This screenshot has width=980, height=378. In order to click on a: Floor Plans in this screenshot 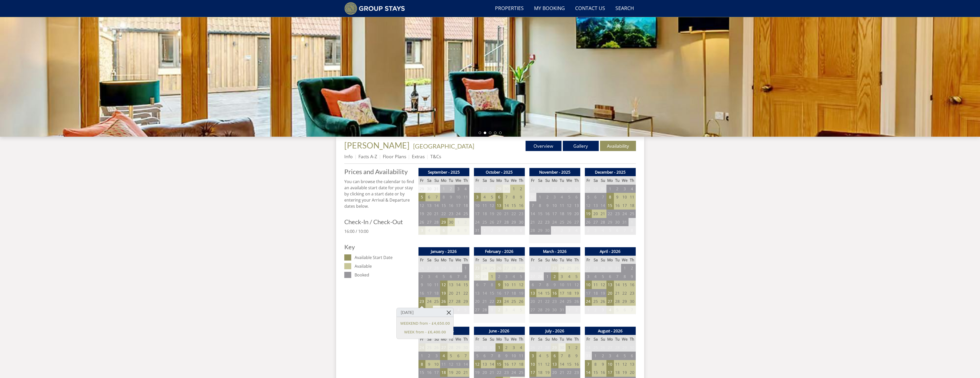, I will do `click(395, 156)`.